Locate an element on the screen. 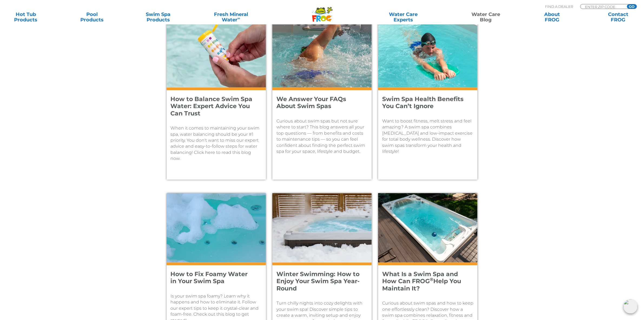  a: Water CareBlog is located at coordinates (486, 17).